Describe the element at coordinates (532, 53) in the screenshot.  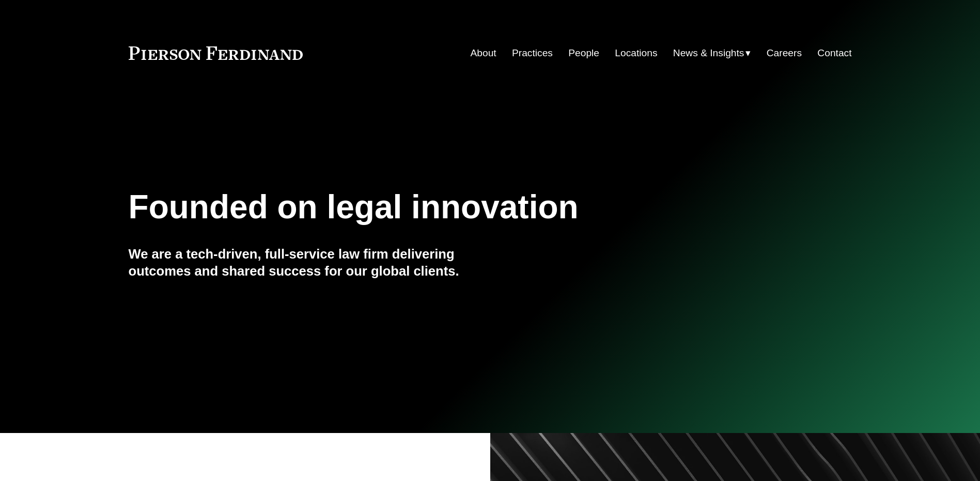
I see `a: Practices` at that location.